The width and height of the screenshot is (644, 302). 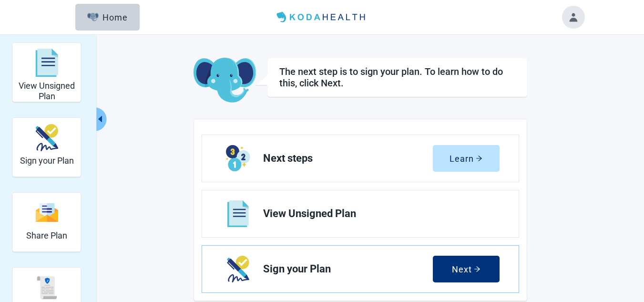 What do you see at coordinates (47, 222) in the screenshot?
I see `div: Share Plan` at bounding box center [47, 222].